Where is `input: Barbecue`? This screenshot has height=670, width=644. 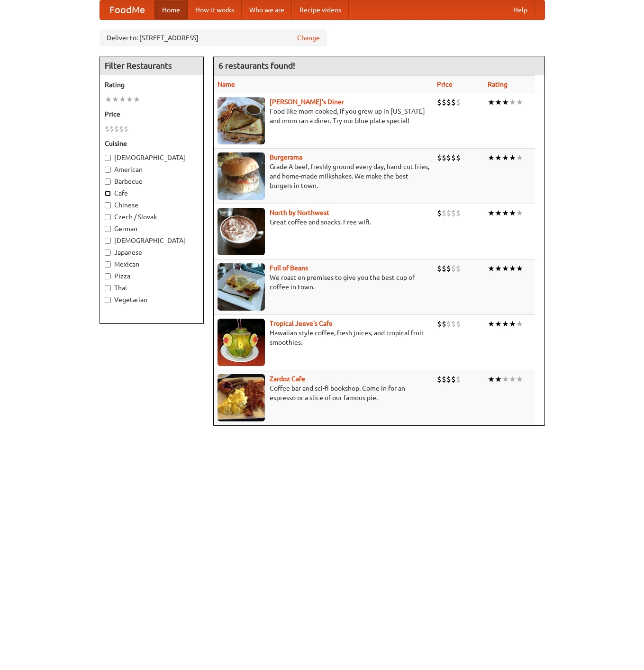
input: Barbecue is located at coordinates (108, 181).